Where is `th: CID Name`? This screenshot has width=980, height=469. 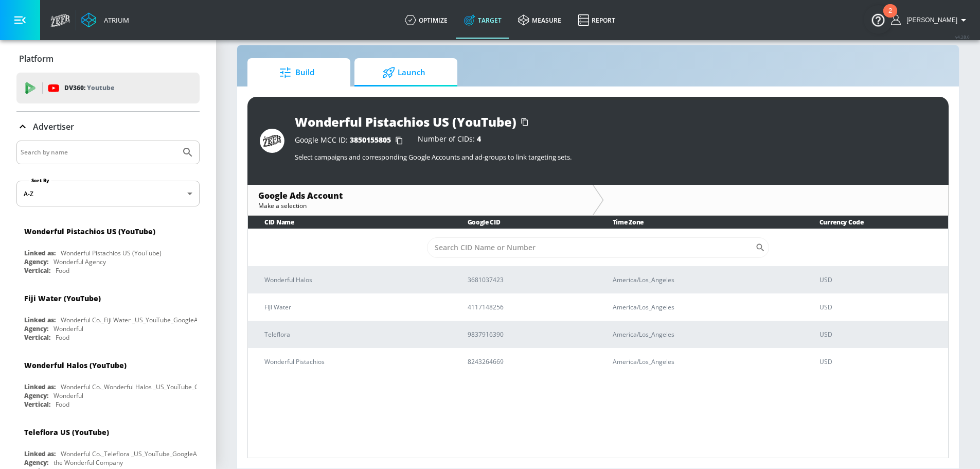 th: CID Name is located at coordinates (349, 222).